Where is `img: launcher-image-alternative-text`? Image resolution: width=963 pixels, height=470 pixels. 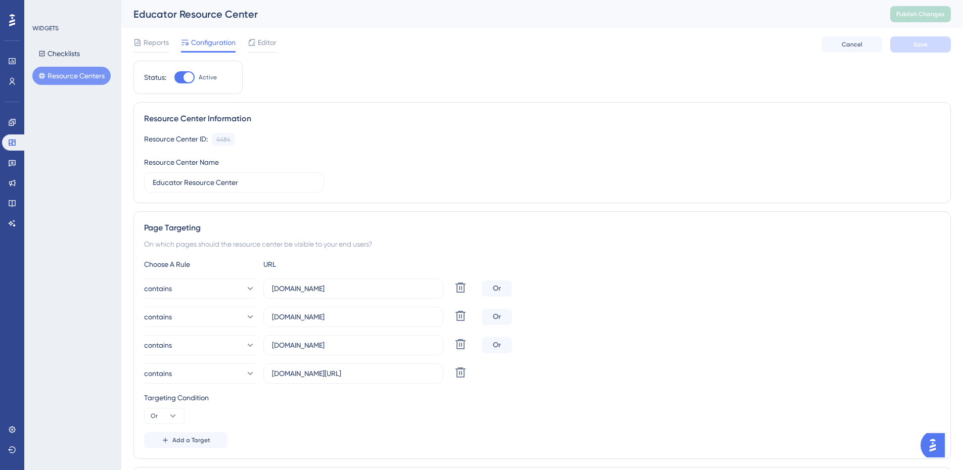 img: launcher-image-alternative-text is located at coordinates (12, 15).